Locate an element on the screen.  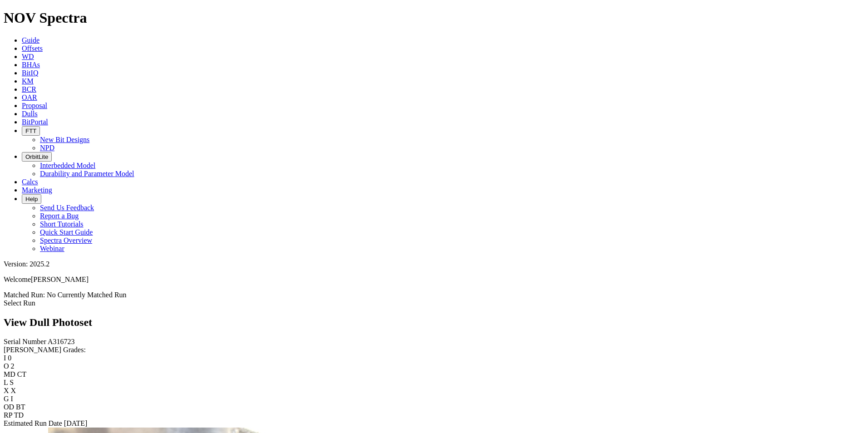
span: FTT is located at coordinates (31, 131).